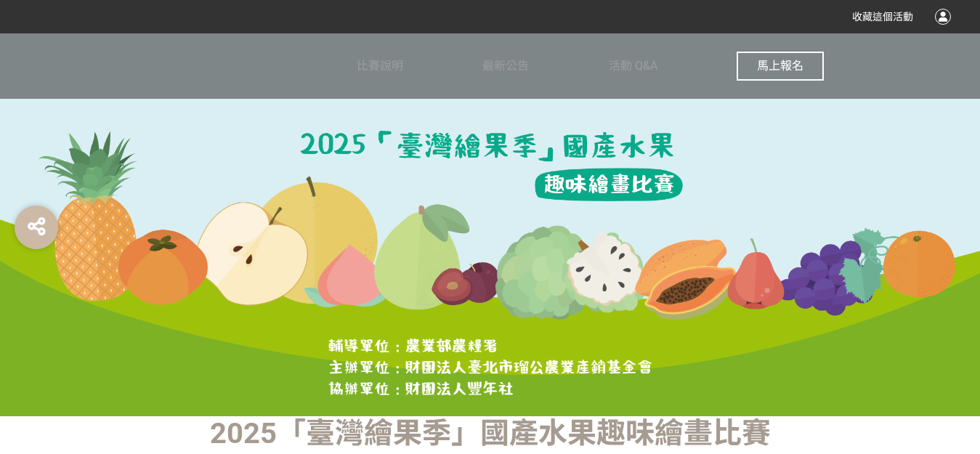 The height and width of the screenshot is (454, 980). Describe the element at coordinates (380, 66) in the screenshot. I see `span: 比賽說明` at that location.